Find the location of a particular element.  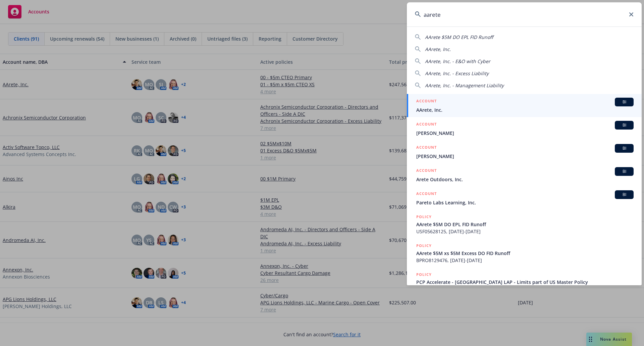

a: ACCOUNTBIAArete, Inc. is located at coordinates (525, 106).